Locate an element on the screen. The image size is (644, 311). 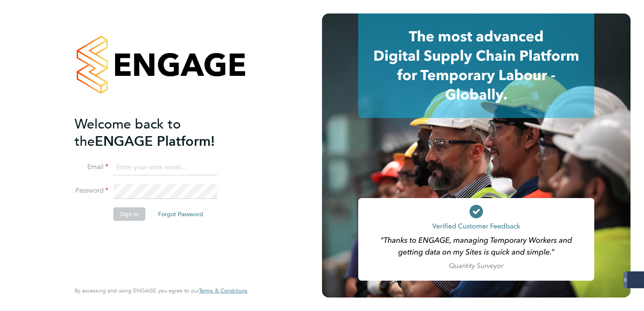
input: Enter your work email... is located at coordinates (165, 168).